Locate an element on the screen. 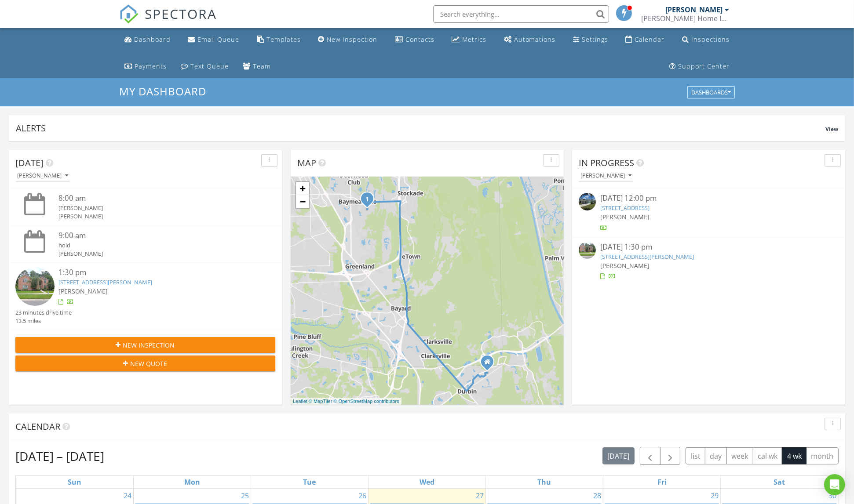  div: Contacts is located at coordinates (420, 39).